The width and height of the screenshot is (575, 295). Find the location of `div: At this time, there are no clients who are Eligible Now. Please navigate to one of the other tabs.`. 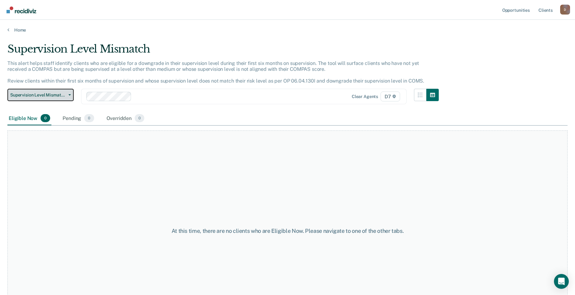

div: At this time, there are no clients who are Eligible Now. Please navigate to one of the other tabs. is located at coordinates (288, 231).